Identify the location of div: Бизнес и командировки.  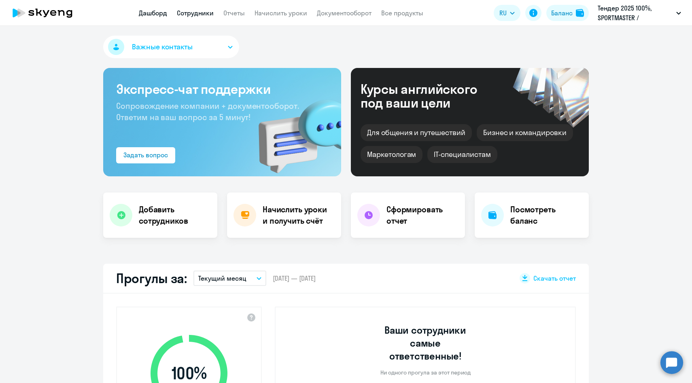
(525, 133).